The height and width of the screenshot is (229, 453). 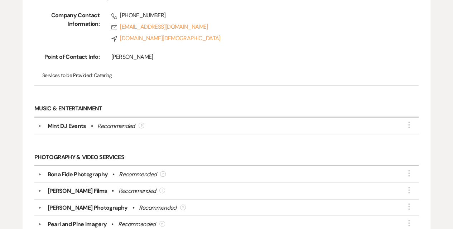 What do you see at coordinates (71, 58) in the screenshot?
I see `span: Point of Contact Info:` at bounding box center [71, 58].